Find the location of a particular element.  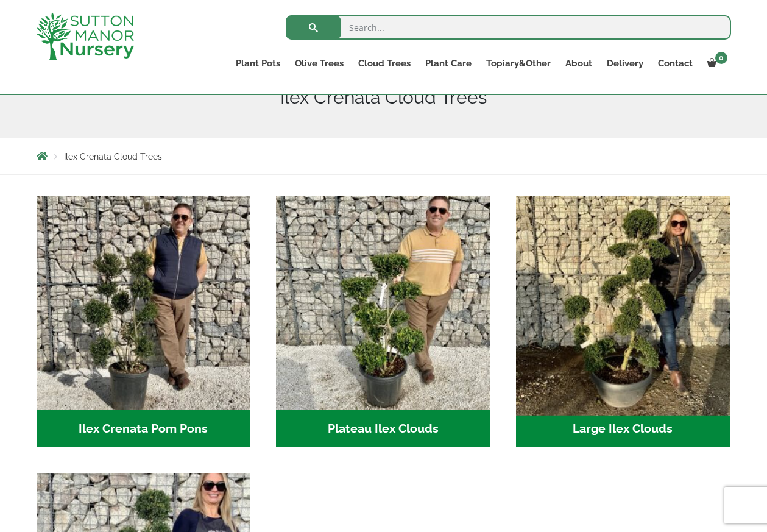

h2: Large Ilex Clouds is located at coordinates (623, 429).